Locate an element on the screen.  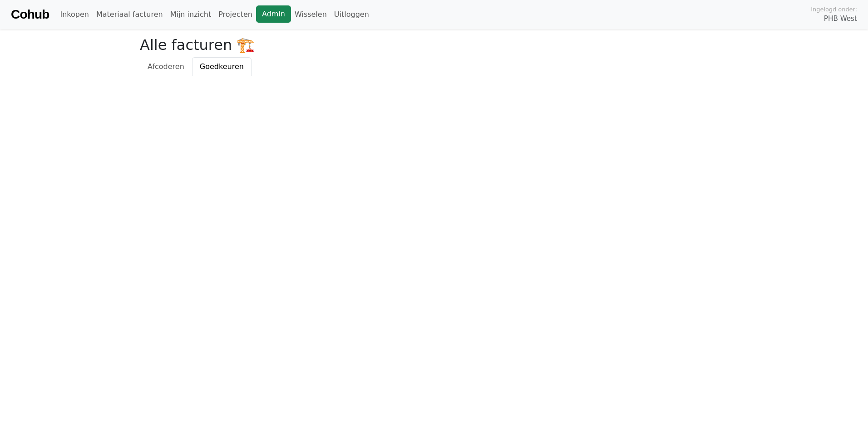
span: Goedkeuren is located at coordinates (222, 67).